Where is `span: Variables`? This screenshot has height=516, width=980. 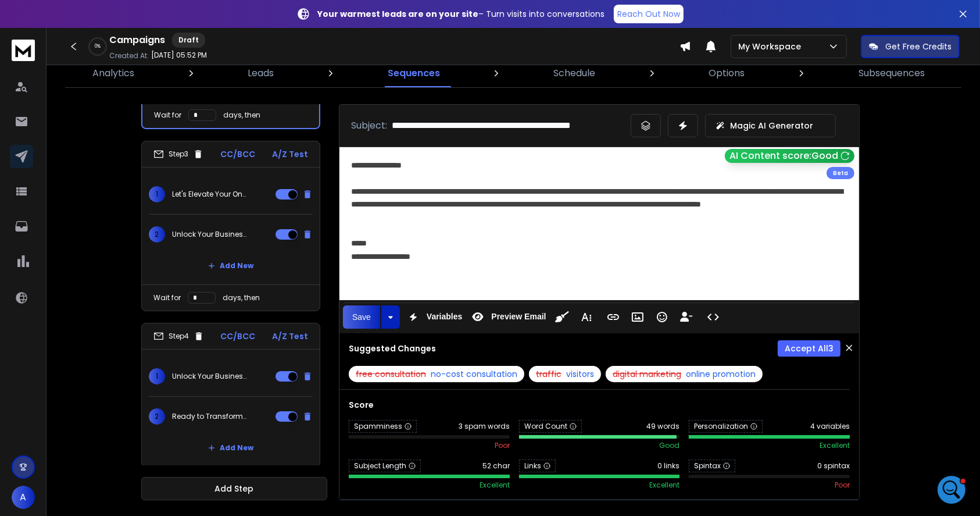 span: Variables is located at coordinates (445, 316).